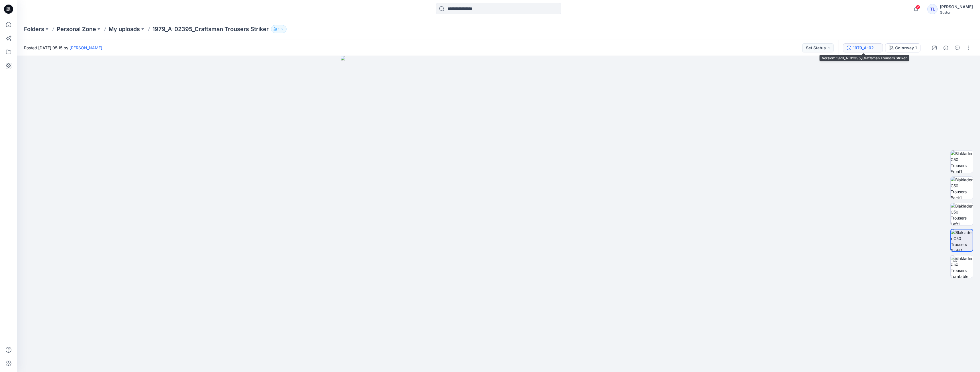  What do you see at coordinates (918, 7) in the screenshot?
I see `span: 2` at bounding box center [918, 7].